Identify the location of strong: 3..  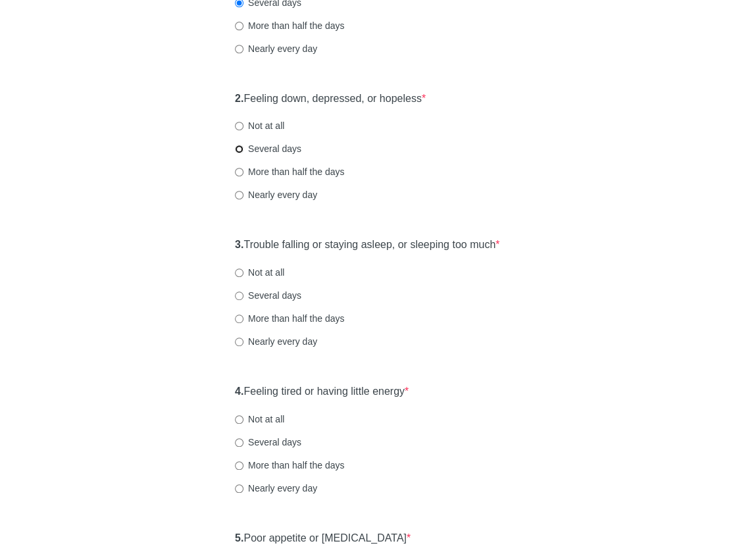
(239, 244).